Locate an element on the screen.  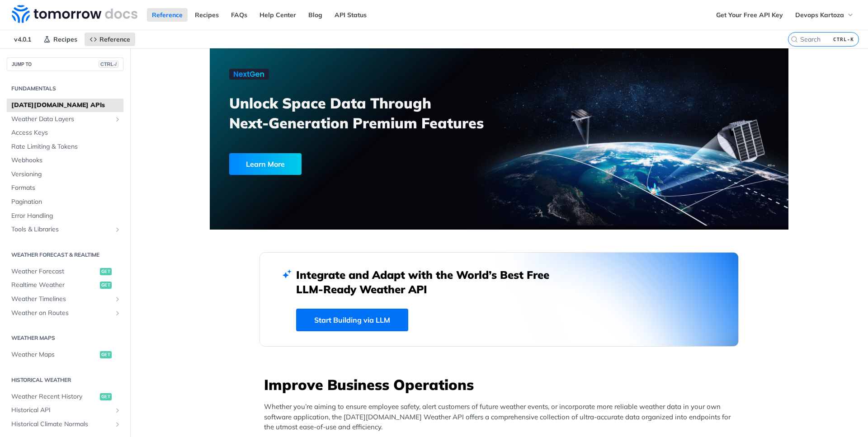
button: Show subpages for Historical API is located at coordinates (117, 410).